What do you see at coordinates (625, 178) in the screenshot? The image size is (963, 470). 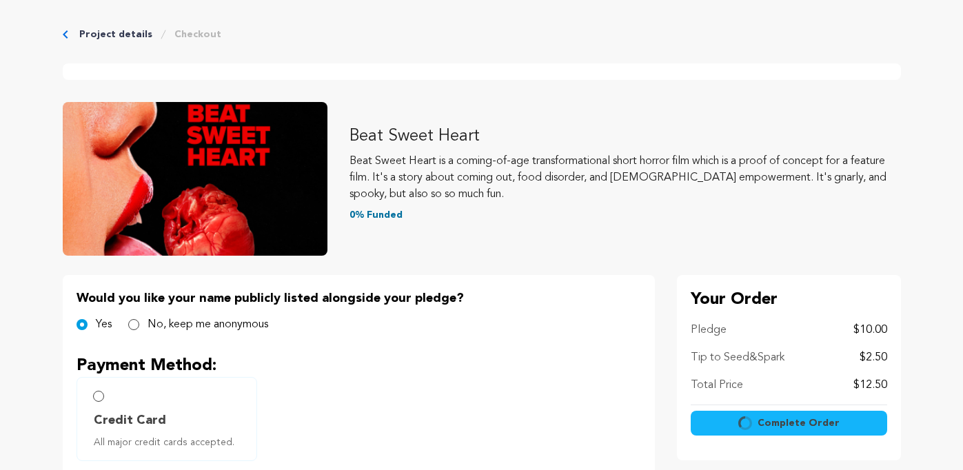 I see `p: Beat Sweet Heart is a coming-of-age transformational short horror film which is a proof of concep...` at bounding box center [625, 178].